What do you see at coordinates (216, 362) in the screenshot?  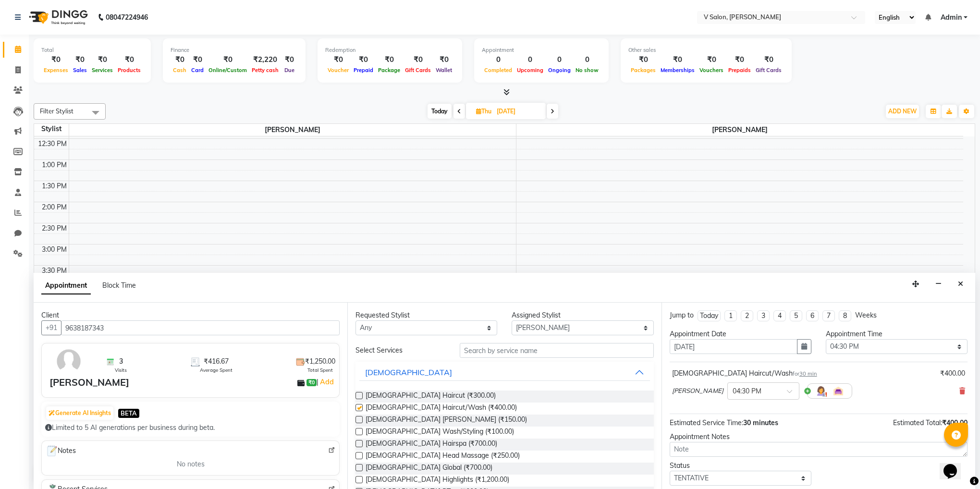 I see `span: ₹416.67` at bounding box center [216, 362].